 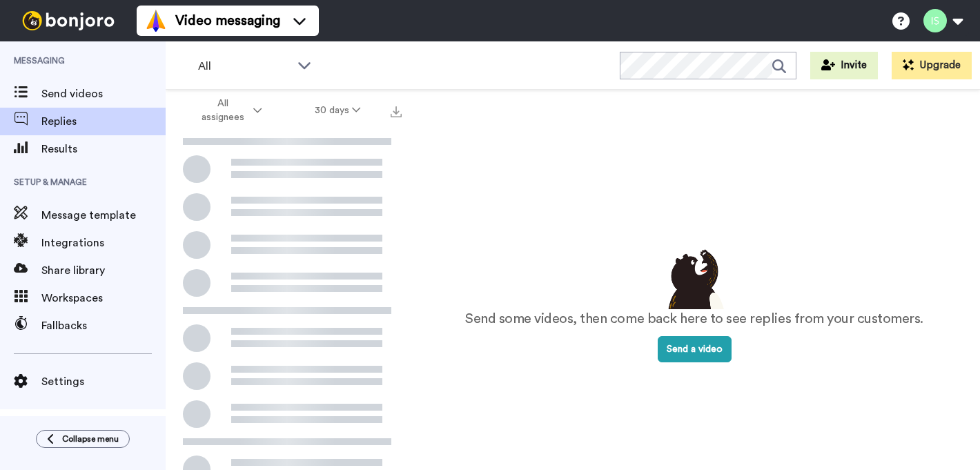 What do you see at coordinates (694, 318) in the screenshot?
I see `p: Send some videos, then come back here to see replies from your customers.` at bounding box center [694, 318].